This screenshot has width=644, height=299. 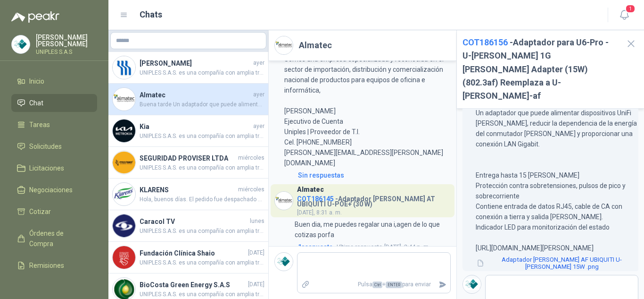 What do you see at coordinates (188, 226) in the screenshot?
I see `a: Company LogoCaracol TVlunesUNIPLES S.A.S. es una compañía con amplia trayectoria en el mercado co...` at bounding box center [188, 226].